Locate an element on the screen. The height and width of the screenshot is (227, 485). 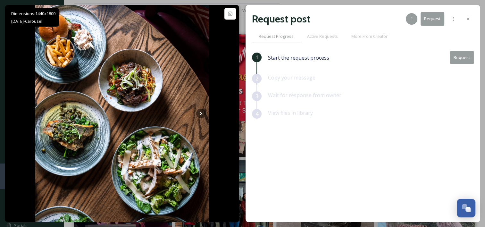
span: 4 is located at coordinates (257, 114).